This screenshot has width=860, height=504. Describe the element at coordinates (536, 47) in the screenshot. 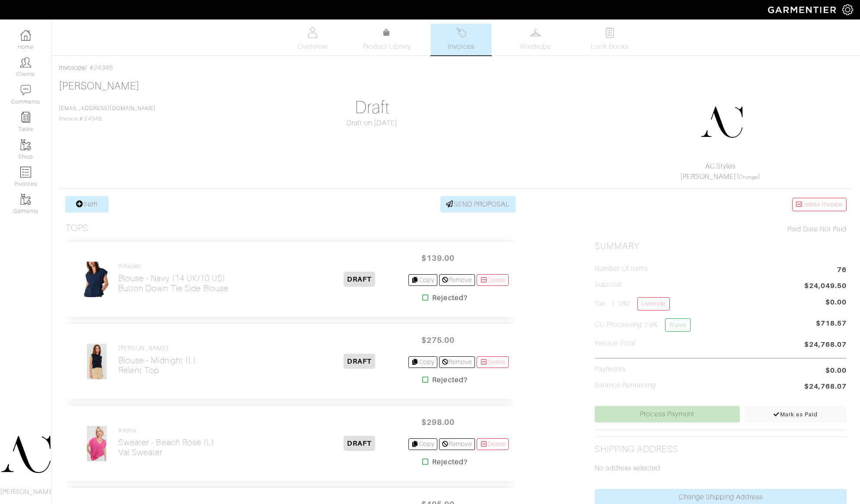

I see `span: Wardrobe` at that location.